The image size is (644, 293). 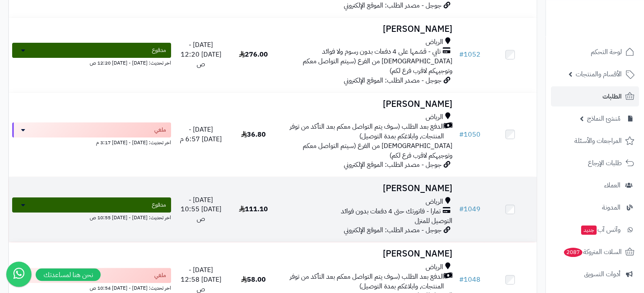 I want to click on span: العملاء, so click(x=612, y=185).